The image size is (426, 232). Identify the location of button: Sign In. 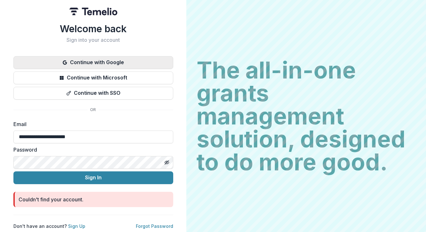
(93, 178).